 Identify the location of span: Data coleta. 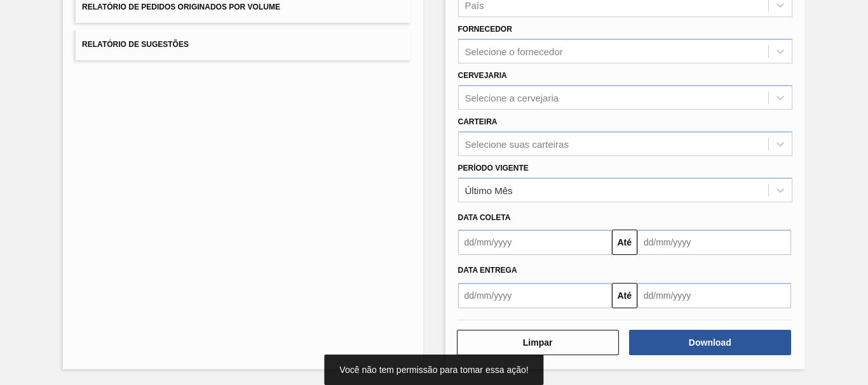
(484, 218).